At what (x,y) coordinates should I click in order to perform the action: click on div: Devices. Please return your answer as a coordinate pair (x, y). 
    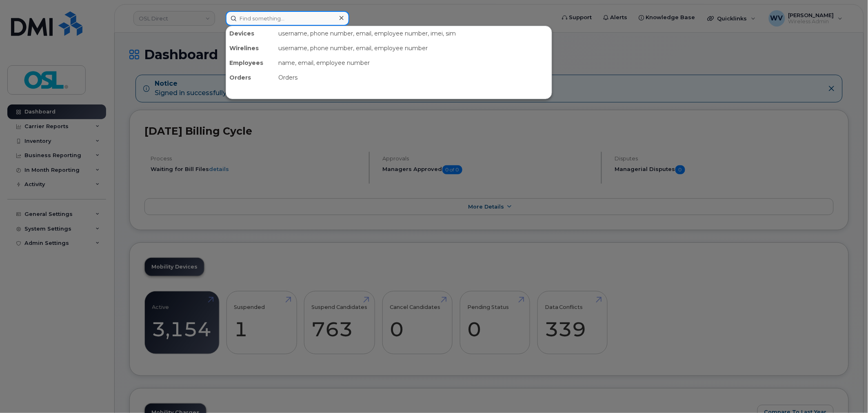
    Looking at the image, I should click on (251, 34).